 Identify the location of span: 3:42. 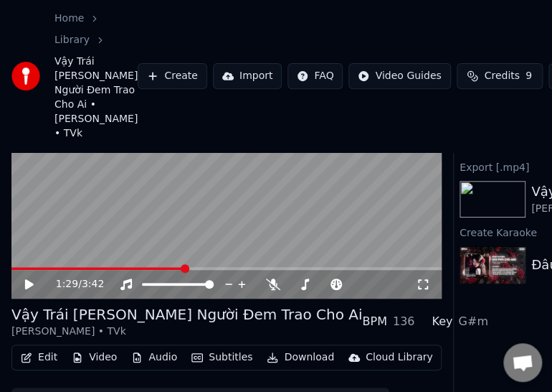
(93, 284).